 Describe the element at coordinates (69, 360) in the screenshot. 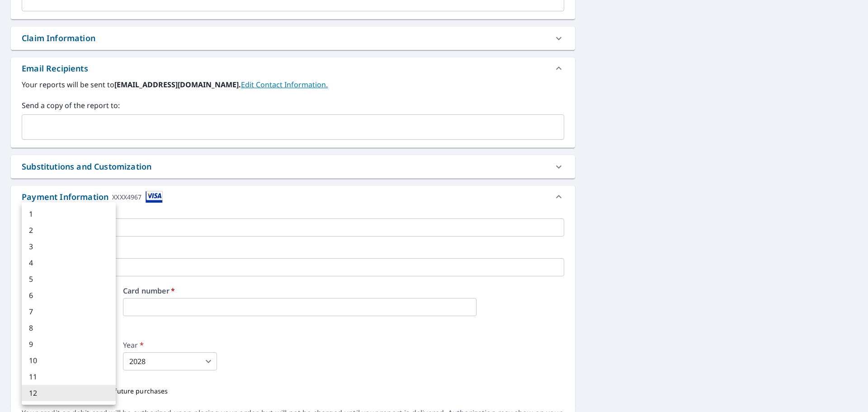

I see `li: 10` at that location.